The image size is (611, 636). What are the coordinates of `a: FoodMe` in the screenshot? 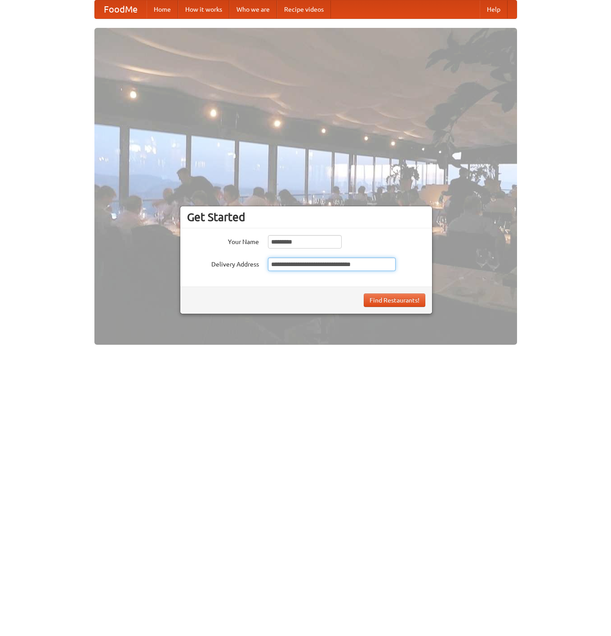 It's located at (120, 9).